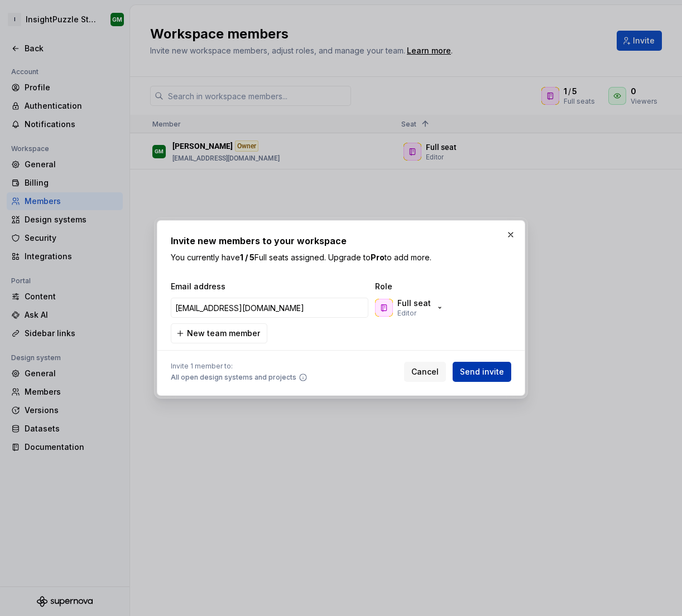 Image resolution: width=682 pixels, height=616 pixels. What do you see at coordinates (233, 377) in the screenshot?
I see `span: All open design systems and projects` at bounding box center [233, 377].